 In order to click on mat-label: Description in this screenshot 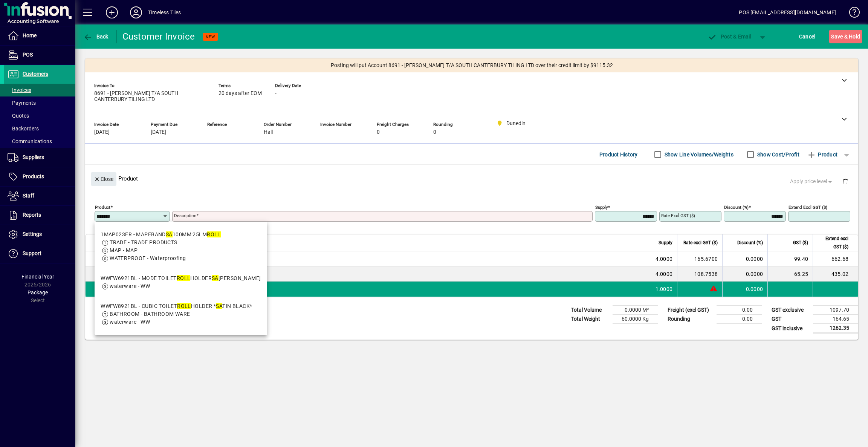, I will do `click(185, 215)`.